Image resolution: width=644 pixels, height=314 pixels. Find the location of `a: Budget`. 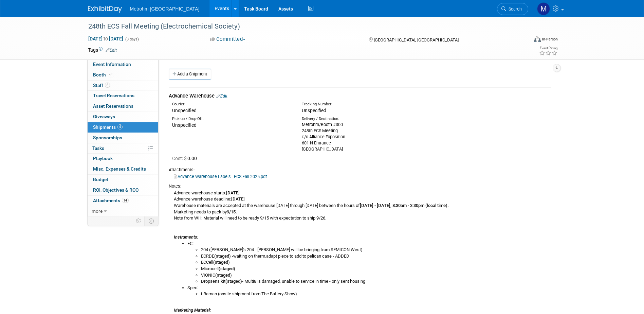

a: Budget is located at coordinates (123, 179).